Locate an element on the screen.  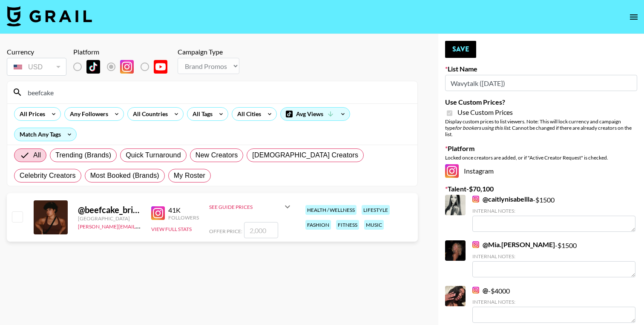
label: List Name is located at coordinates (541, 69).